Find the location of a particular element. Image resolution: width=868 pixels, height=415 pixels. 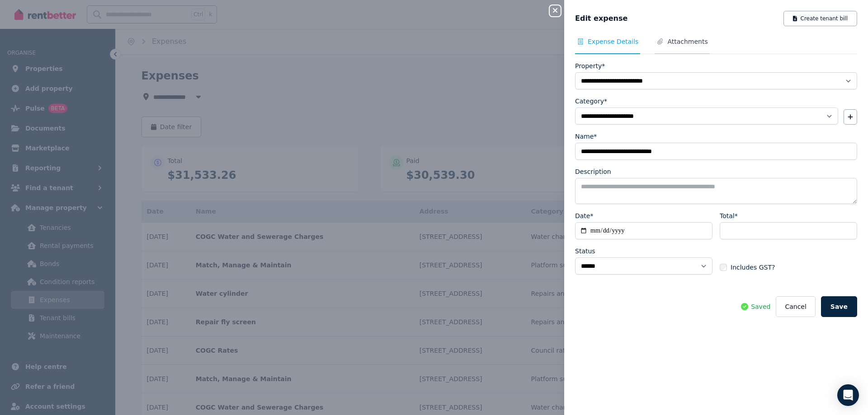

label: Description is located at coordinates (593, 172).